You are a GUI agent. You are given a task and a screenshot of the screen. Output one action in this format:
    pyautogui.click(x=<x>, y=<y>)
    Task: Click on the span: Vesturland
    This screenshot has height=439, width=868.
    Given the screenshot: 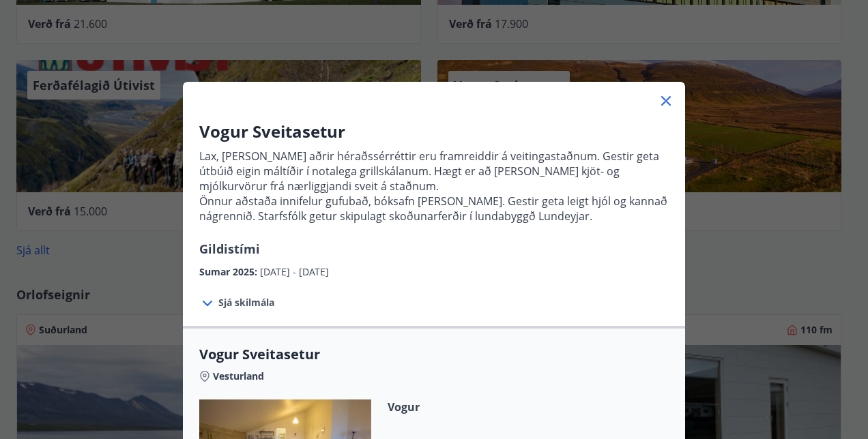 What is the action you would take?
    pyautogui.click(x=238, y=376)
    